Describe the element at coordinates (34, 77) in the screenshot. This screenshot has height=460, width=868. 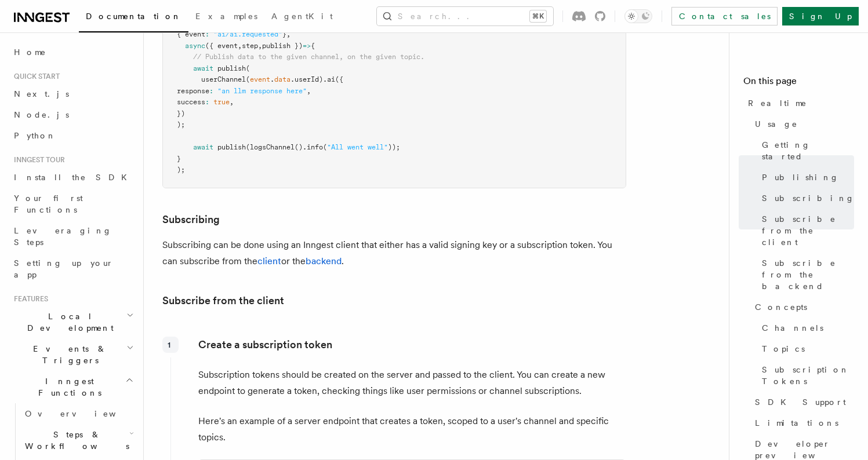
I see `span: Quick start` at that location.